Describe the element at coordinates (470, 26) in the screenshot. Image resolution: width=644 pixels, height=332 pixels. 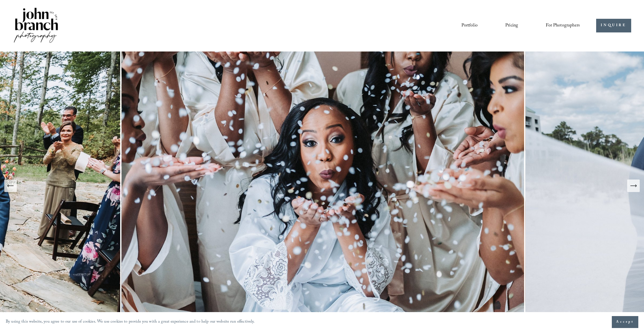
I see `a: Portfolio` at that location.